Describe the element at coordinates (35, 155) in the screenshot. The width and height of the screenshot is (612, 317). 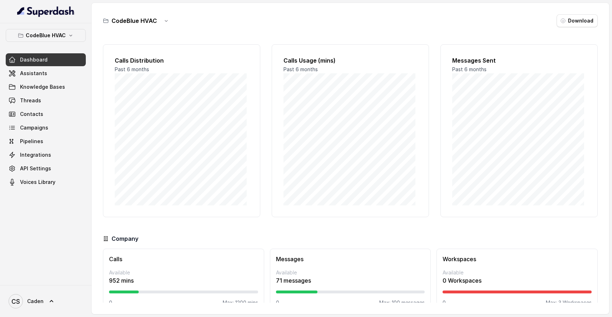
I see `span: Integrations` at that location.